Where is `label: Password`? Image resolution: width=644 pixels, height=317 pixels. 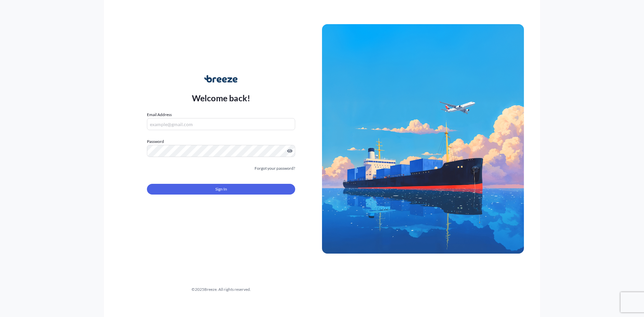 label: Password is located at coordinates (222, 141).